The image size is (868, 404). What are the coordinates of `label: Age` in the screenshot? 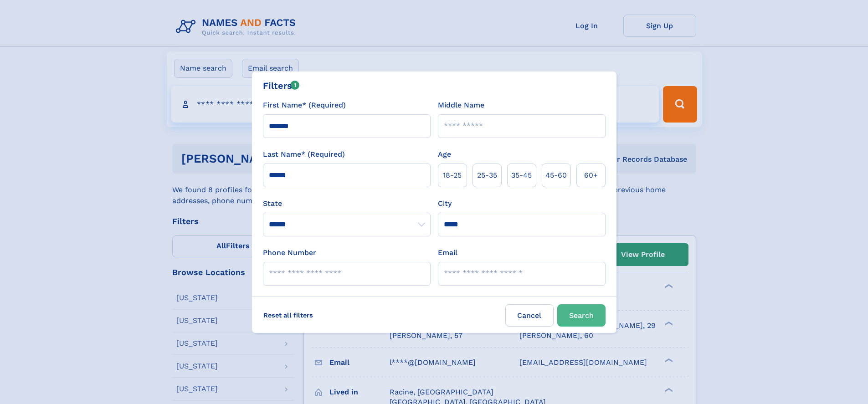 It's located at (444, 154).